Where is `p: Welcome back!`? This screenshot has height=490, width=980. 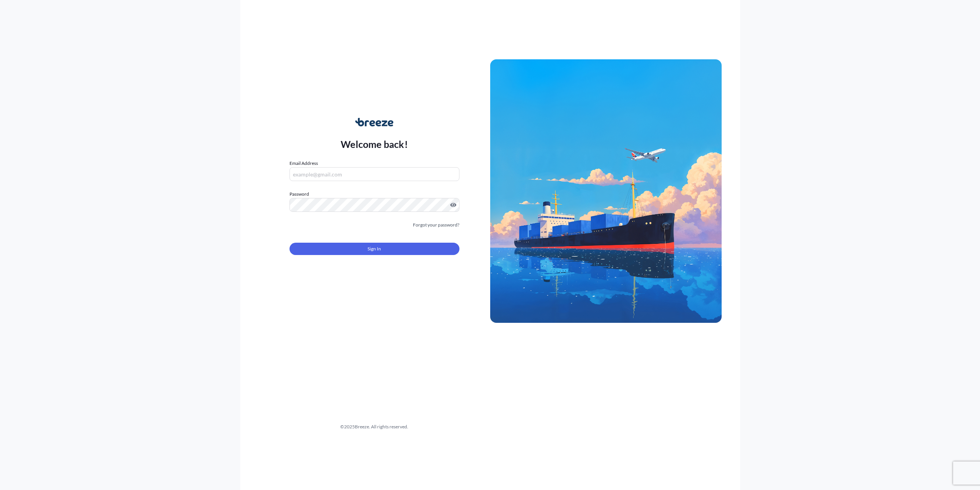
p: Welcome back! is located at coordinates (374, 144).